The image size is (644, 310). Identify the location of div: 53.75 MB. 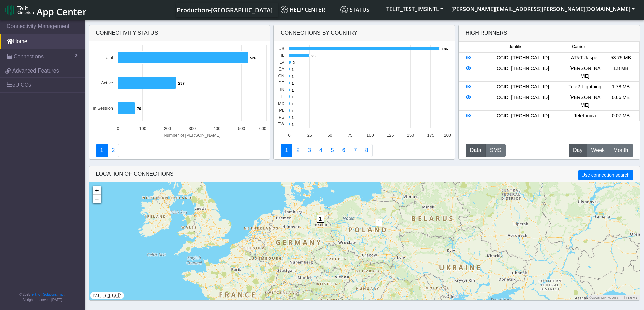
(620, 58).